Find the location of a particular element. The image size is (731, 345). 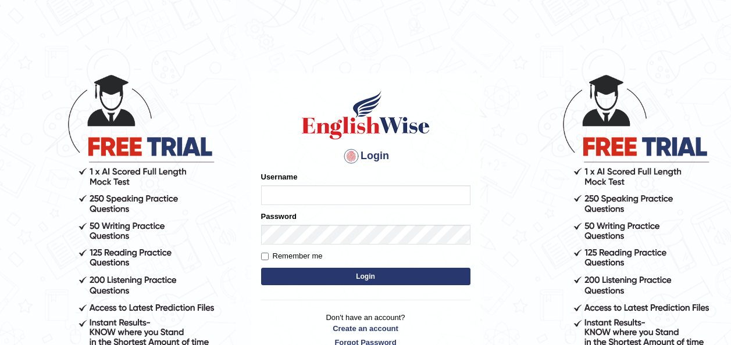

label: Remember me is located at coordinates (292, 256).